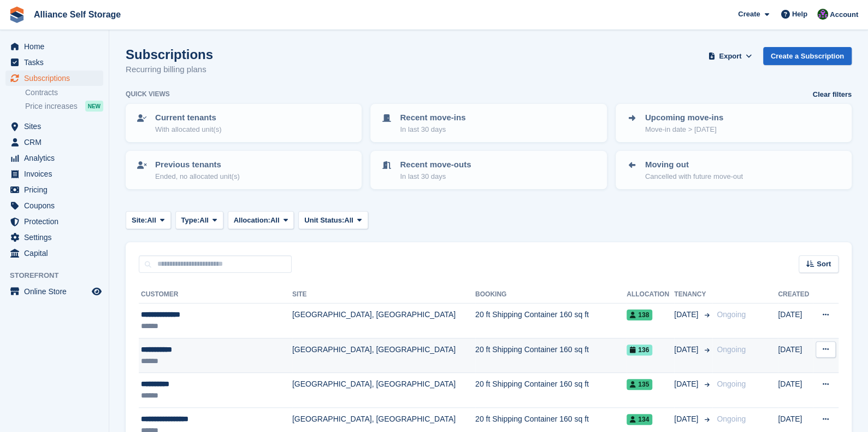 The width and height of the screenshot is (868, 432). What do you see at coordinates (17, 15) in the screenshot?
I see `img: stora-icon-8386f47178a22dfd0bd8f6a31ec36ba5ce8667c1dd55bd0f319d3a0aa187defe.svg` at bounding box center [17, 15].